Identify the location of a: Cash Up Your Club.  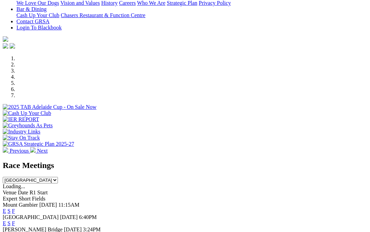
(38, 15).